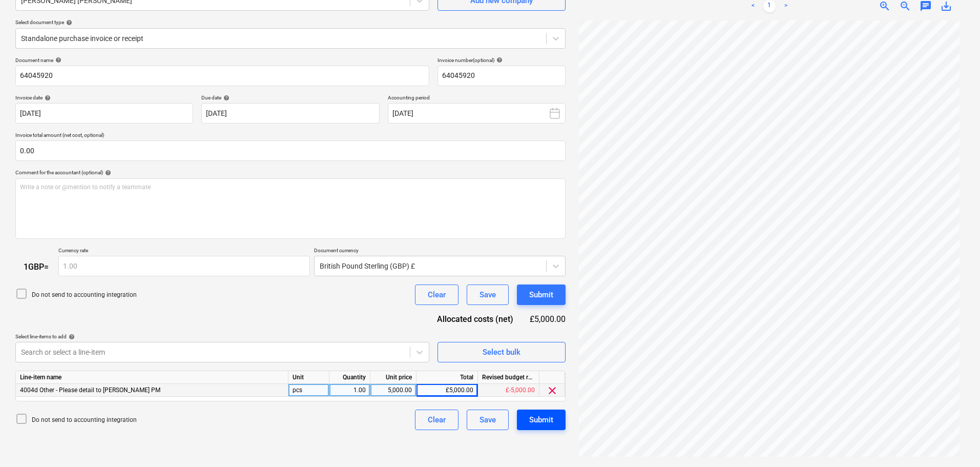  What do you see at coordinates (290, 22) in the screenshot?
I see `div: Select document type` at bounding box center [290, 22].